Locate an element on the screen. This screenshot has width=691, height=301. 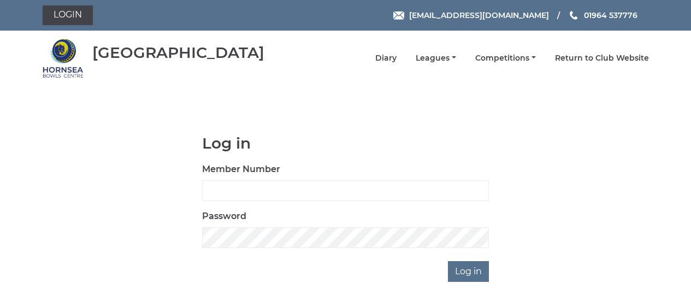
img: Phone us is located at coordinates (573, 15).